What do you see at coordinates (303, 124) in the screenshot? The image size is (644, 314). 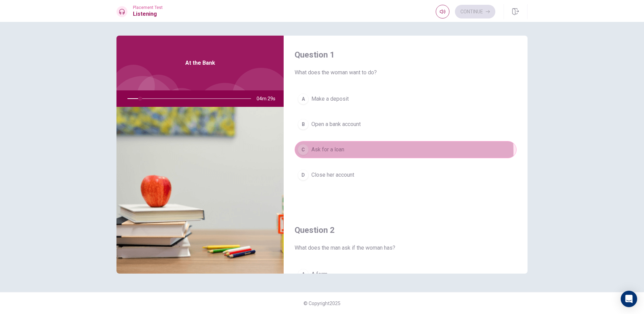 I see `div: B` at bounding box center [303, 124].